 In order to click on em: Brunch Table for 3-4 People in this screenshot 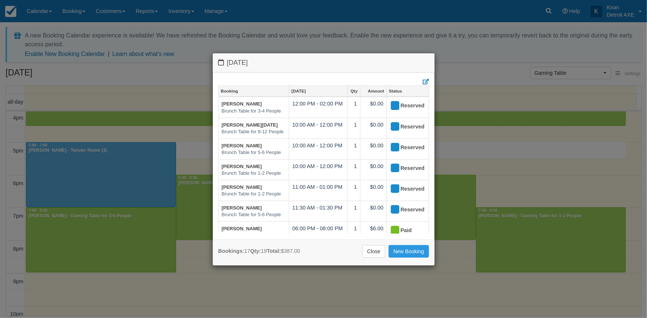, I will do `click(254, 111)`.